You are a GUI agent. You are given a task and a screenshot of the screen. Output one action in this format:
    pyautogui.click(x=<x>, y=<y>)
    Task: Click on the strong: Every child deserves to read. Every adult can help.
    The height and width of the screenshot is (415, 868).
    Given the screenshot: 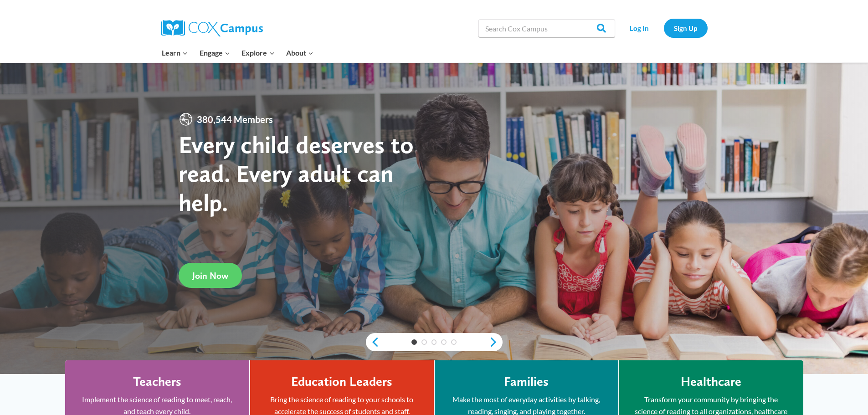 What is the action you would take?
    pyautogui.click(x=296, y=173)
    